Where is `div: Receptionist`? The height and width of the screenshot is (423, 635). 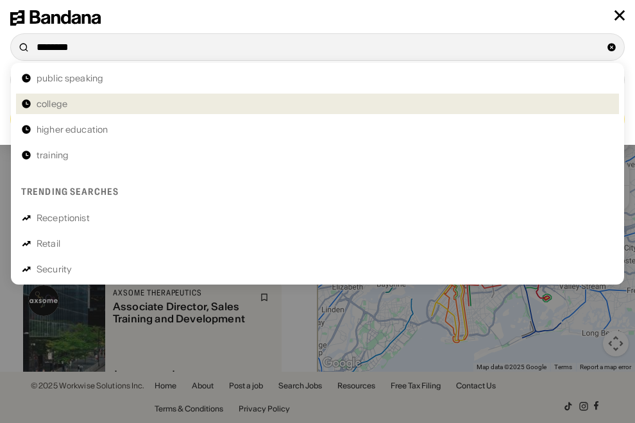
div: Receptionist is located at coordinates (63, 218).